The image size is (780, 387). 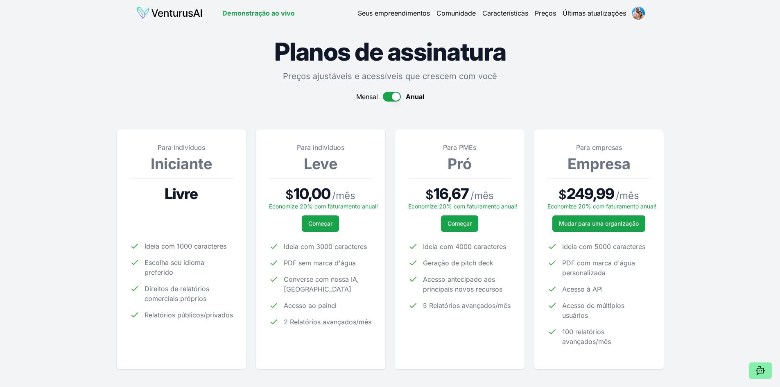 What do you see at coordinates (599, 147) in the screenshot?
I see `font: Para empresas` at bounding box center [599, 147].